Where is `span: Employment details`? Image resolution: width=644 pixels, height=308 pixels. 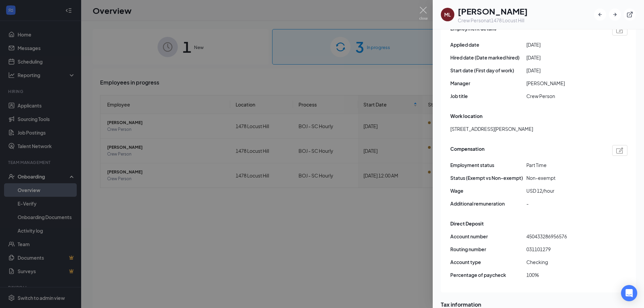
span: Employment details is located at coordinates (473, 30).